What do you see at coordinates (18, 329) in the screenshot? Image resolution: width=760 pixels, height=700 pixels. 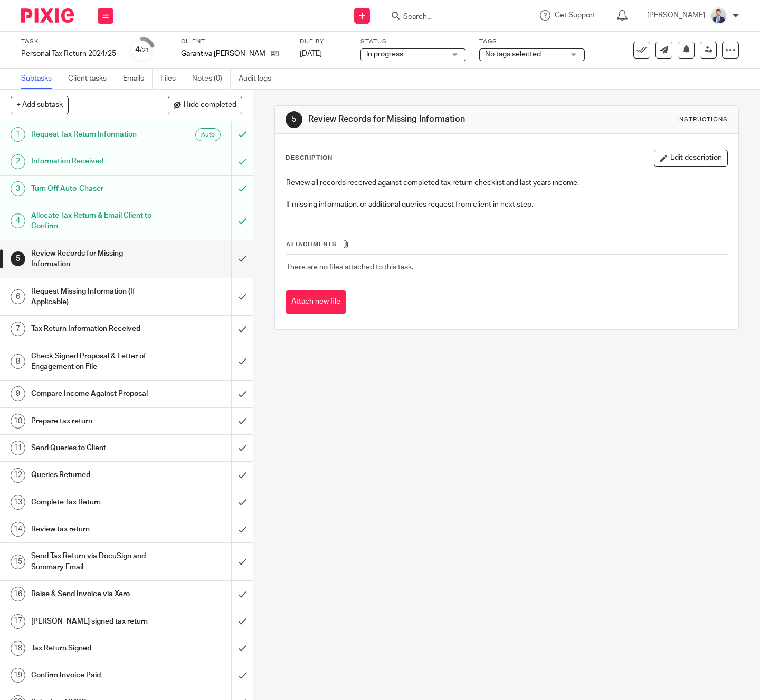 I see `div: 7` at bounding box center [18, 329].